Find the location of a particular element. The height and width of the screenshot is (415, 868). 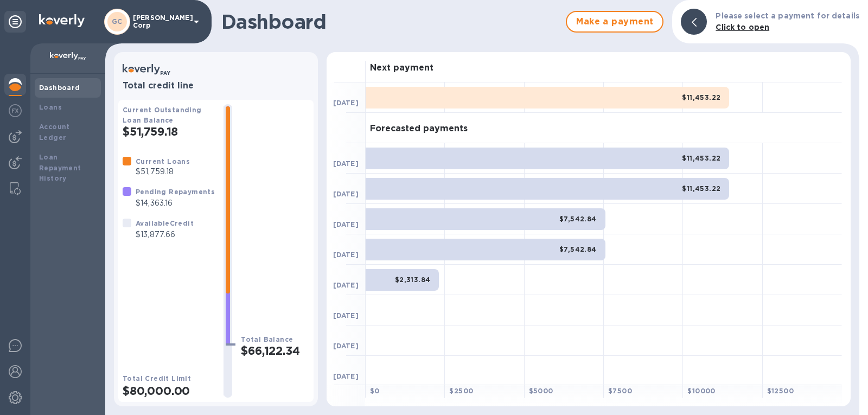

h1: Dashboard is located at coordinates (391, 21).